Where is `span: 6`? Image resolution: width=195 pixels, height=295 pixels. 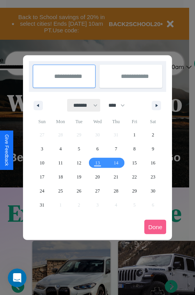
span: 6 is located at coordinates (98, 149).